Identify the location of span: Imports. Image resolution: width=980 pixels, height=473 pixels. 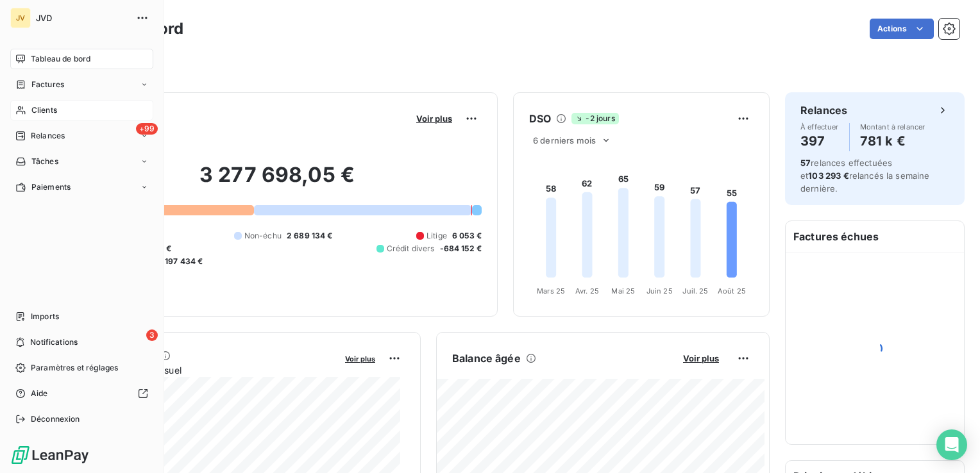
(45, 317).